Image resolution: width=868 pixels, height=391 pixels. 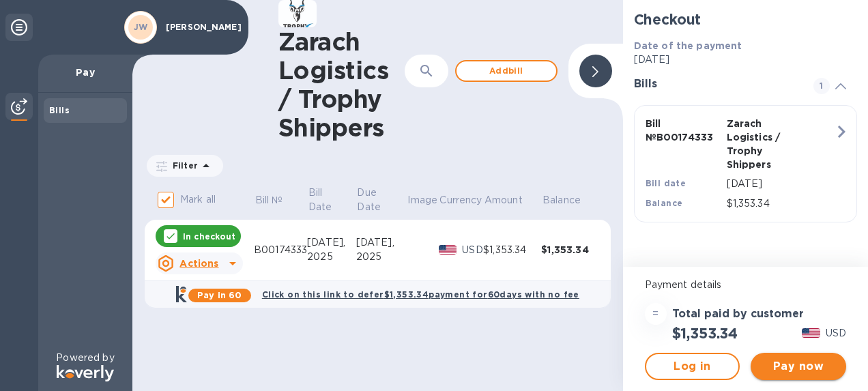 I want to click on b: Date of the payment, so click(x=688, y=46).